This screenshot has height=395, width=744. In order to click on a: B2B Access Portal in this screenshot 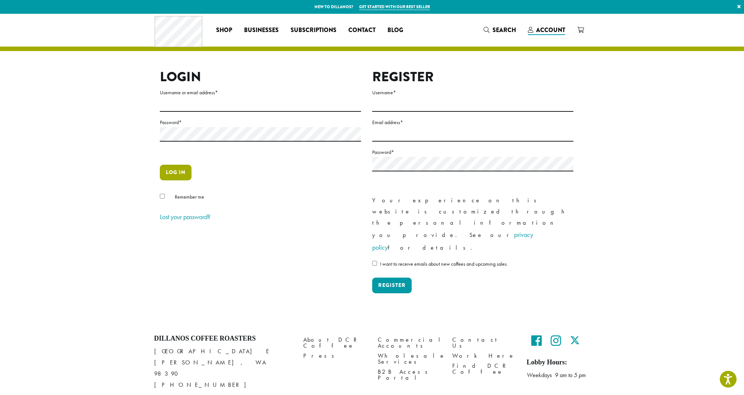, I will do `click(410, 375)`.